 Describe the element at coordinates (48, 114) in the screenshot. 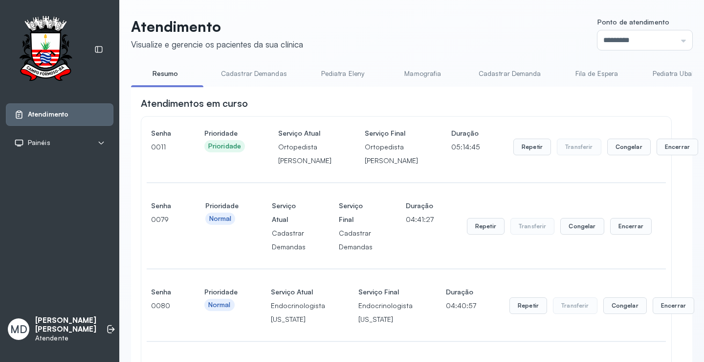

I see `span: Atendimento` at that location.